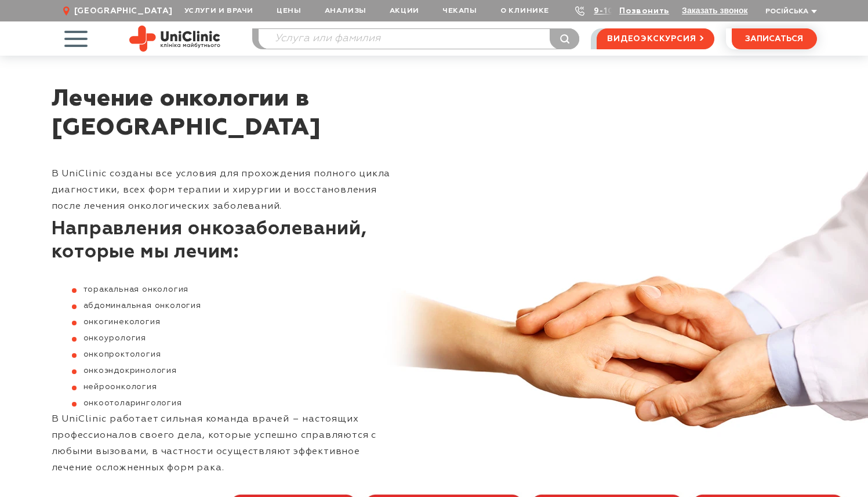 The width and height of the screenshot is (868, 497). Describe the element at coordinates (235, 354) in the screenshot. I see `li: онкопроктология` at that location.